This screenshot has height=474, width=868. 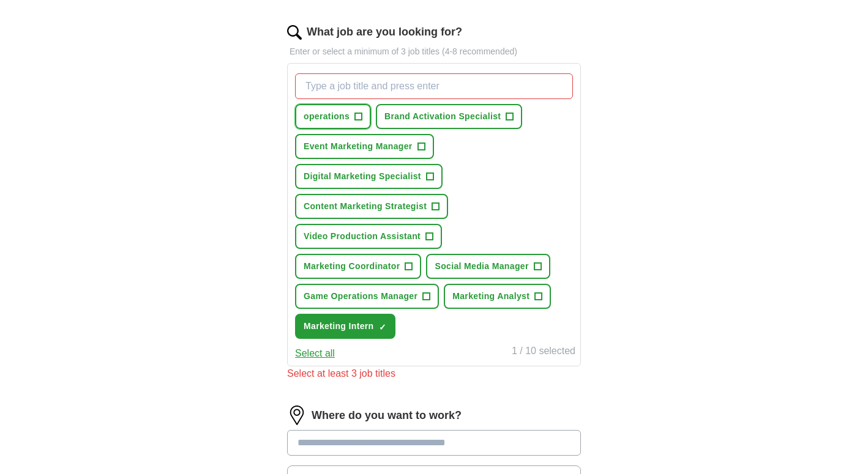 What do you see at coordinates (368, 236) in the screenshot?
I see `button: Video Production Assistant` at bounding box center [368, 236].